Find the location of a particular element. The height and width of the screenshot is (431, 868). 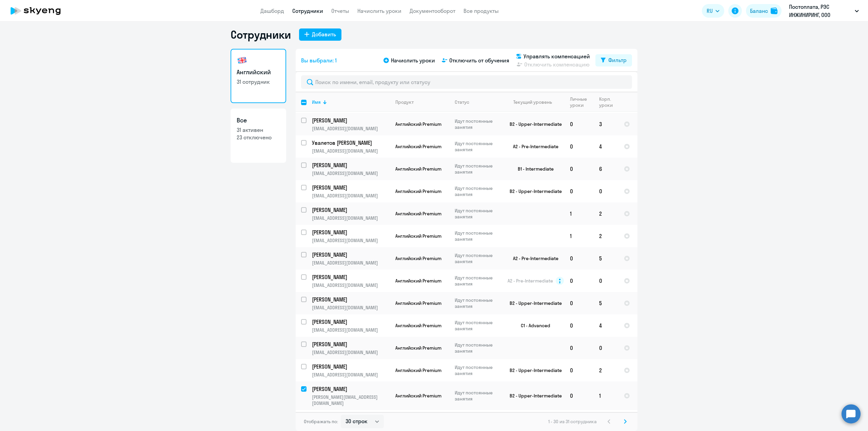

td: C1 - Advanced is located at coordinates (533, 325).